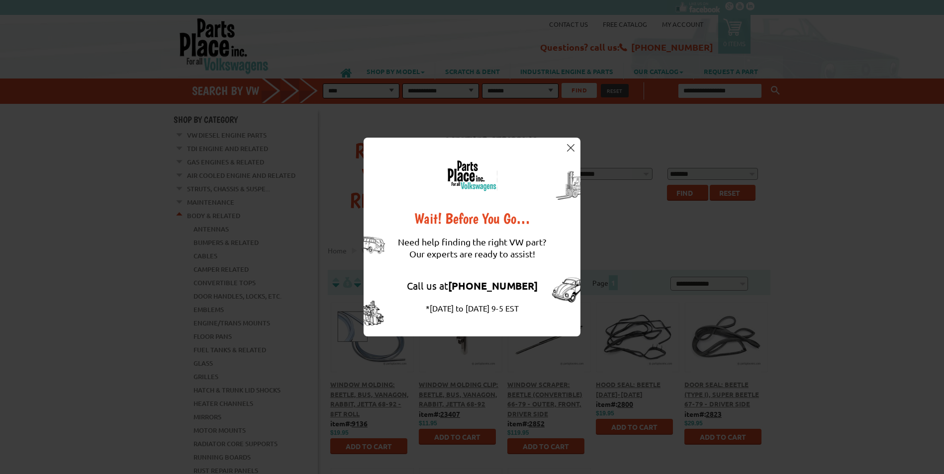 The image size is (944, 474). What do you see at coordinates (472, 248) in the screenshot?
I see `div: Need help finding the right VW part? Our experts are ready to assist!` at bounding box center [472, 248].